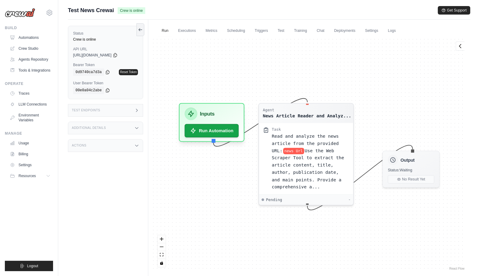 The width and height of the screenshot is (480, 276). I want to click on a: Logs, so click(392, 31).